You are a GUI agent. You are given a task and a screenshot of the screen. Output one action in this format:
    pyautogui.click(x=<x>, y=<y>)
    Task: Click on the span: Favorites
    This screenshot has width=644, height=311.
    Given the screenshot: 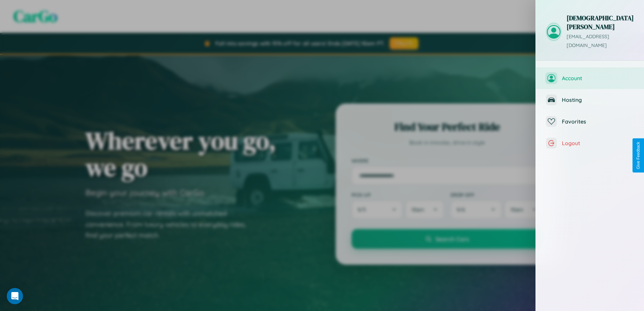 What is the action you would take?
    pyautogui.click(x=598, y=122)
    